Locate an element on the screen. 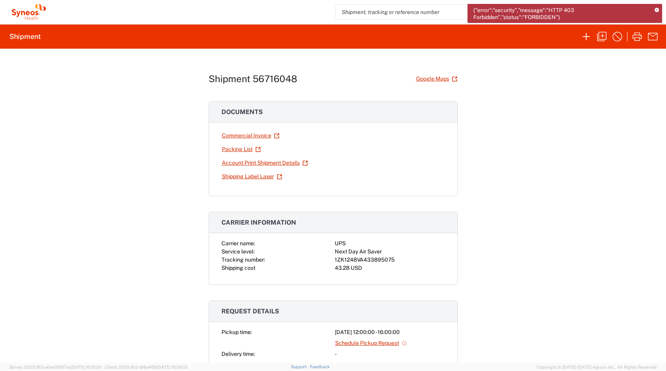 This screenshot has width=666, height=371. input: Shipment, tracking or reference number is located at coordinates (437, 12).